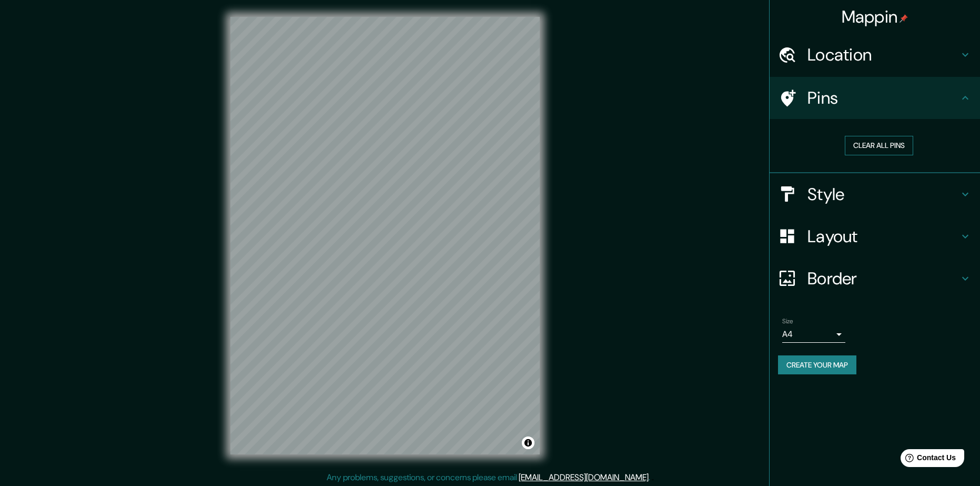  Describe the element at coordinates (875, 55) in the screenshot. I see `div: Location` at that location.